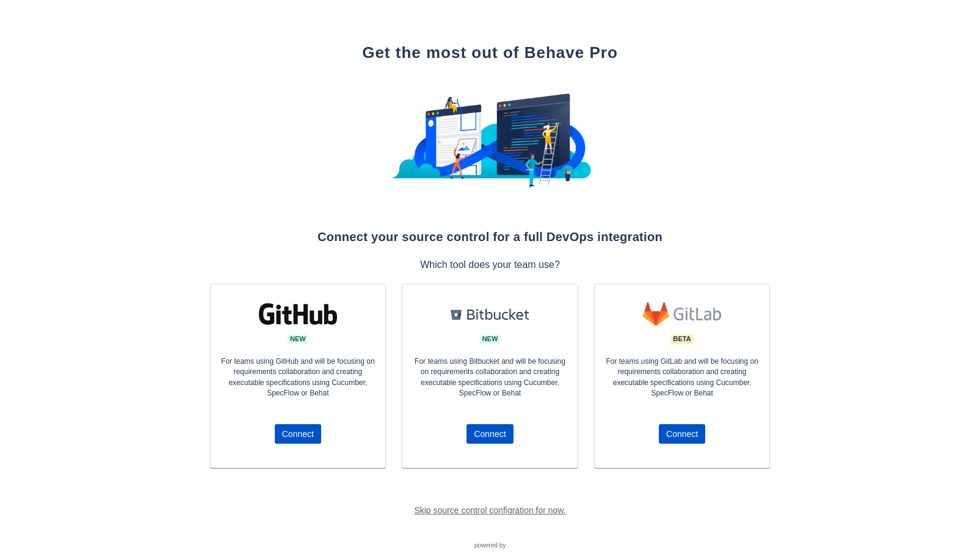 This screenshot has height=556, width=980. Describe the element at coordinates (682, 388) in the screenshot. I see `p: For teams using GitLab and will be focusing on requirements collaboration and creating executable...` at that location.